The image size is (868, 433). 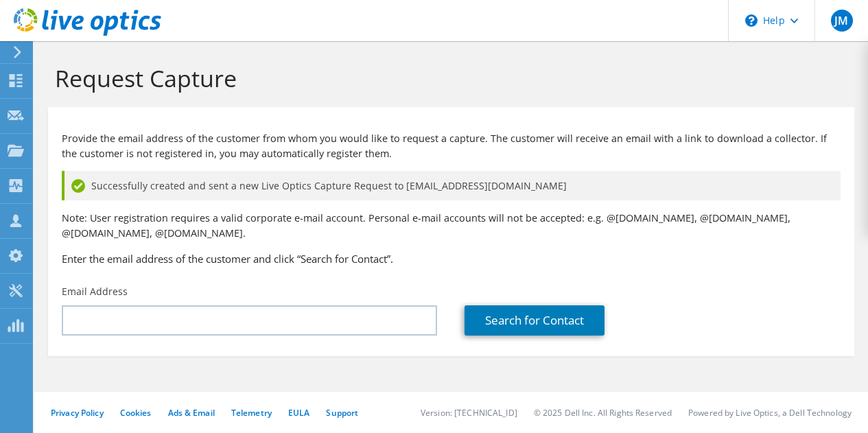 What do you see at coordinates (94, 292) in the screenshot?
I see `label: Email Address` at bounding box center [94, 292].